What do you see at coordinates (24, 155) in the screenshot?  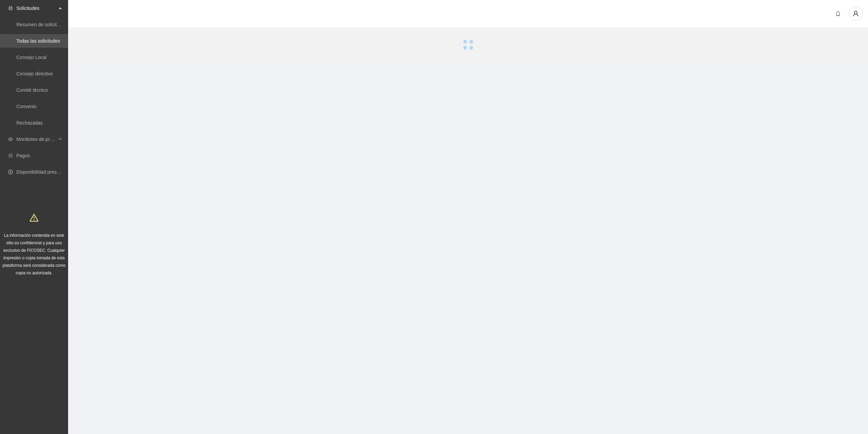 I see `a: Pagos` at bounding box center [24, 155].